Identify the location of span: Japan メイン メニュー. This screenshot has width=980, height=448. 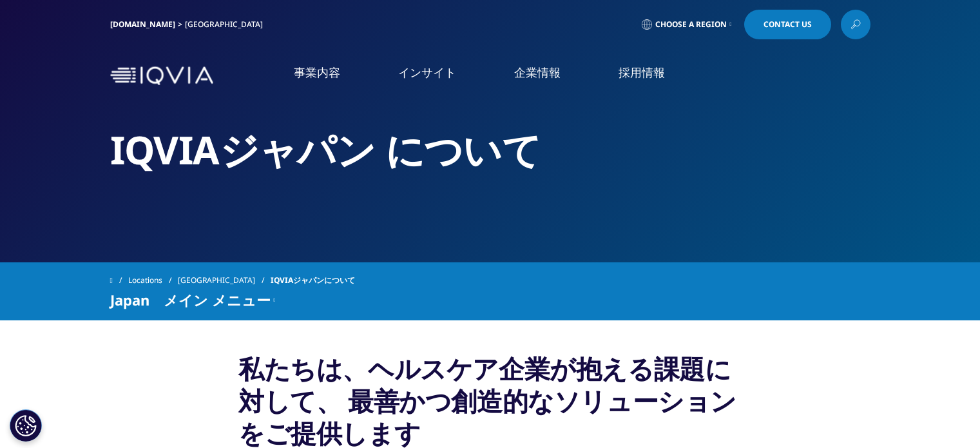
(190, 300).